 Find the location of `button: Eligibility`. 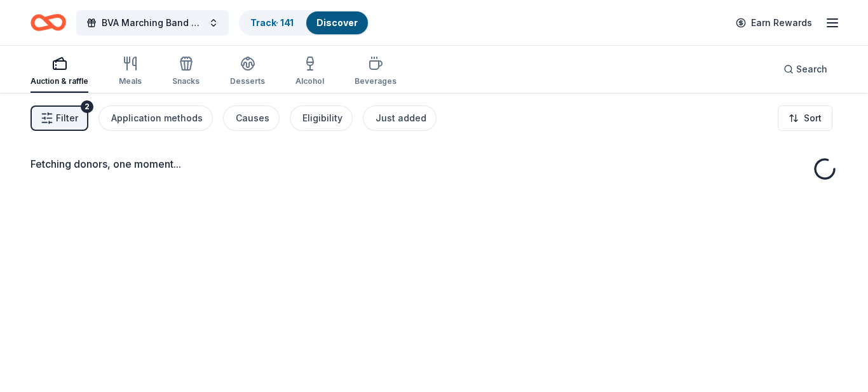

button: Eligibility is located at coordinates (320, 118).